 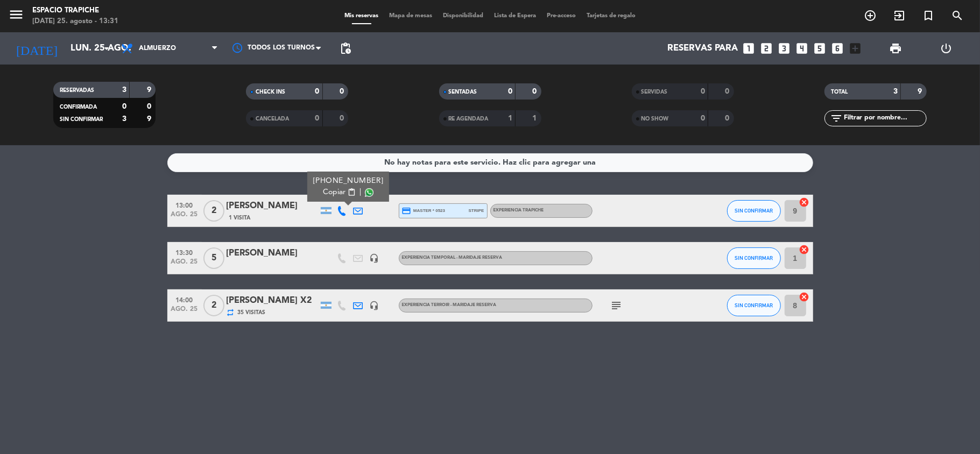 What do you see at coordinates (839, 92) in the screenshot?
I see `span: TOTAL` at bounding box center [839, 92].